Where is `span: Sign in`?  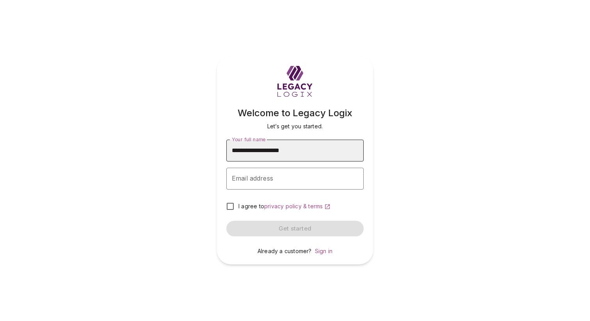
span: Sign in is located at coordinates (323, 251).